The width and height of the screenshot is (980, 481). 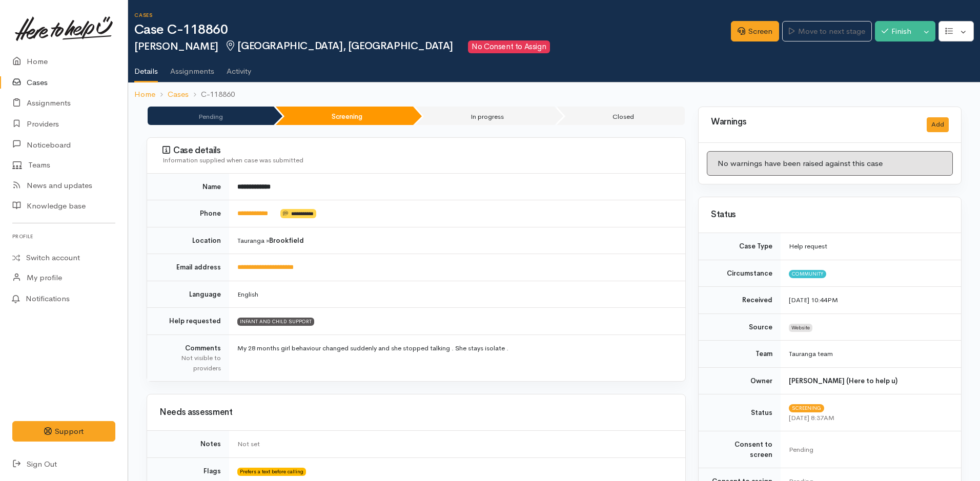 I want to click on td: Received, so click(x=739, y=301).